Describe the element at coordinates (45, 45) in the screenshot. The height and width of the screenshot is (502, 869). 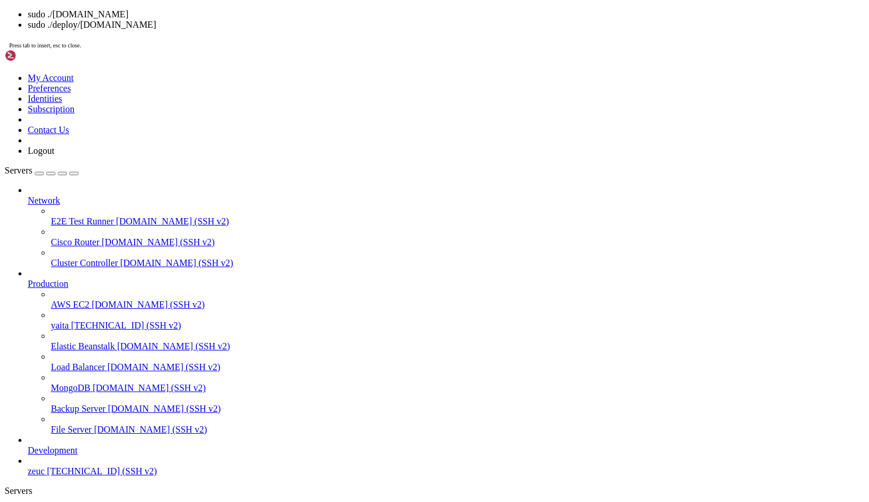
I see `span: Press tab to insert, esc to close.` at that location.